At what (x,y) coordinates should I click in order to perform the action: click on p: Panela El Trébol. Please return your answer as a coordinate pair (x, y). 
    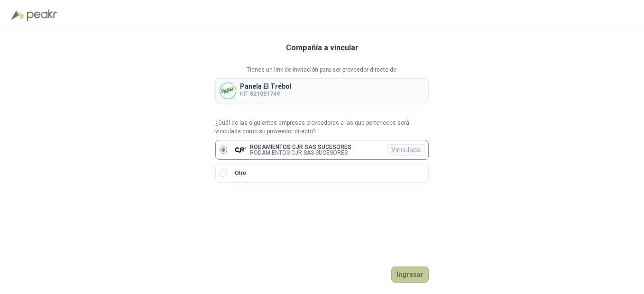
    Looking at the image, I should click on (265, 86).